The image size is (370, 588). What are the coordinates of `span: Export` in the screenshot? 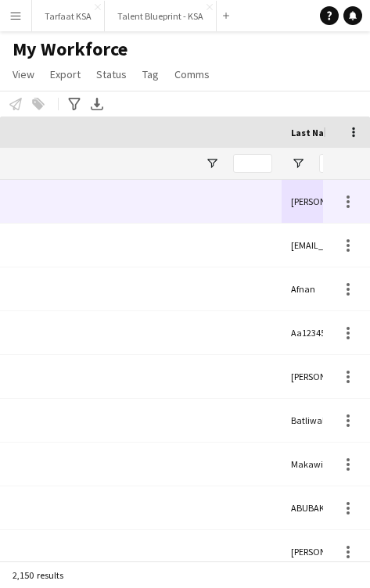 It's located at (65, 74).